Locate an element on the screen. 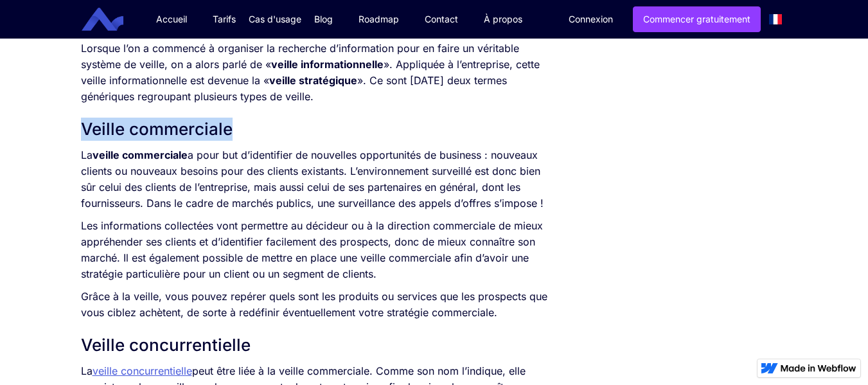  p: La a pour but d’identifier de nouvelles opportunités de business : nouveaux clients ou nouveaux b... is located at coordinates (315, 179).